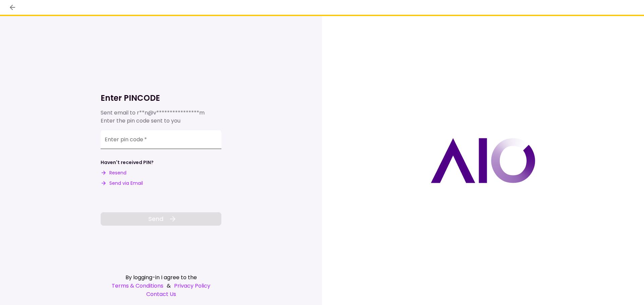 The height and width of the screenshot is (305, 644). I want to click on button: Send via Email, so click(122, 183).